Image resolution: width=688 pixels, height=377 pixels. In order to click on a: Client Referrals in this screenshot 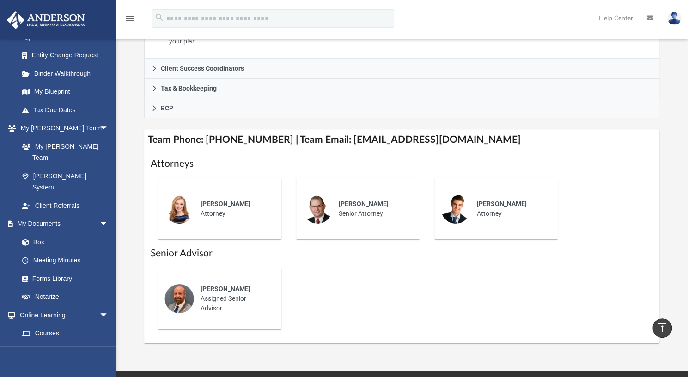, I will do `click(65, 206)`.